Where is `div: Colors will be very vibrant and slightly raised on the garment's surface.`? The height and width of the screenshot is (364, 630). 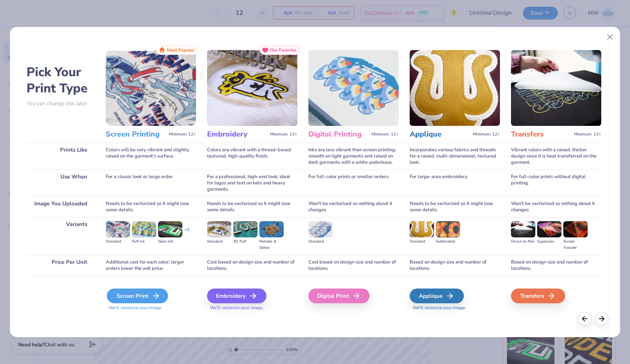 div: Colors will be very vibrant and slightly raised on the garment's surface. is located at coordinates (151, 156).